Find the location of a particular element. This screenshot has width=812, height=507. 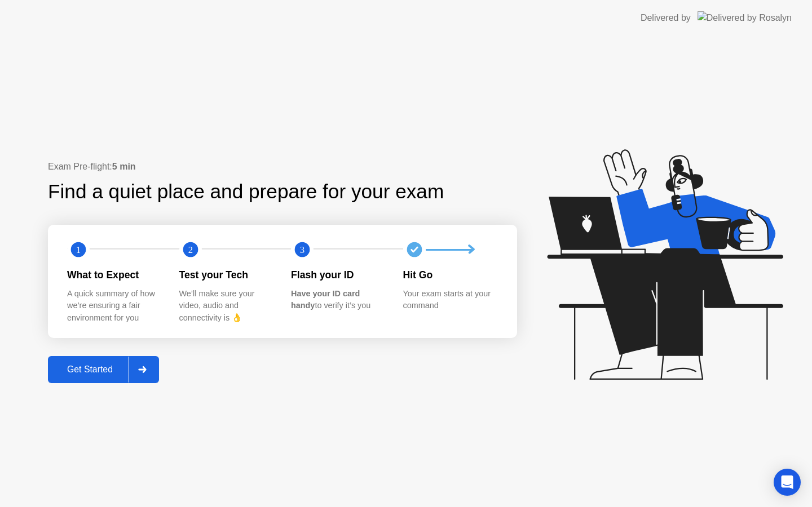

text: 1 is located at coordinates (78, 250).